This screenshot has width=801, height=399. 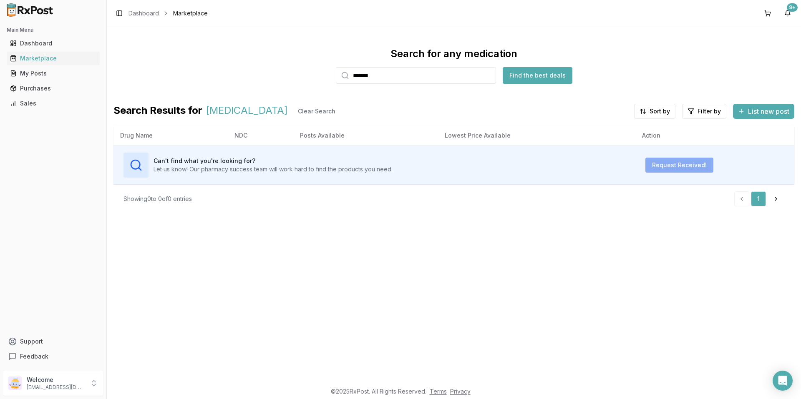 I want to click on a: My Posts, so click(x=53, y=73).